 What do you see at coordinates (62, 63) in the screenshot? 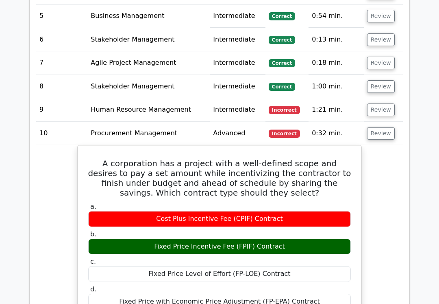
I see `td: 7` at bounding box center [62, 63].